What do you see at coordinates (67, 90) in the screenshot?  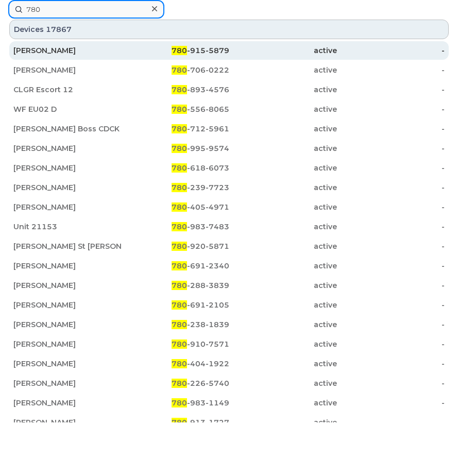 I see `div: CLGR Escort 12` at bounding box center [67, 90].